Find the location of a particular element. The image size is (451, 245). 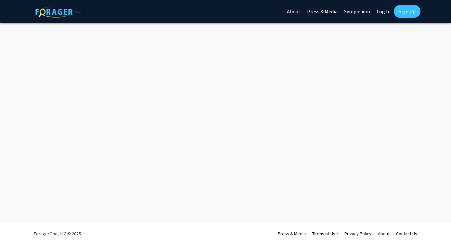

a: Terms of Use is located at coordinates (325, 234).